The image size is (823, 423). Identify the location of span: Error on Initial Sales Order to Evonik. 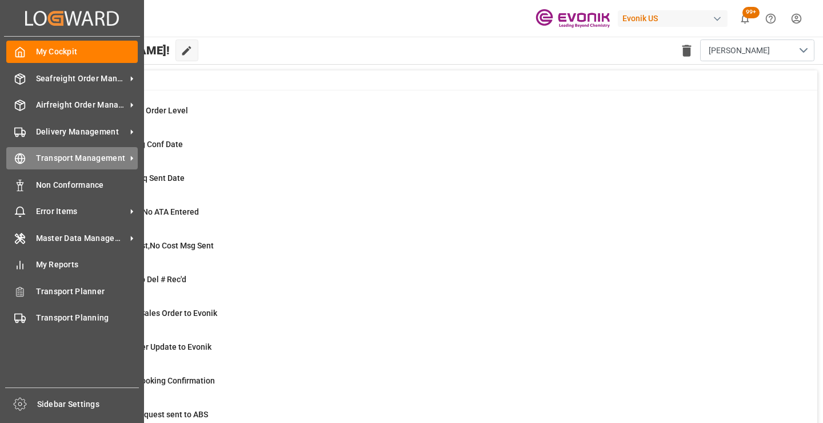
(152, 313).